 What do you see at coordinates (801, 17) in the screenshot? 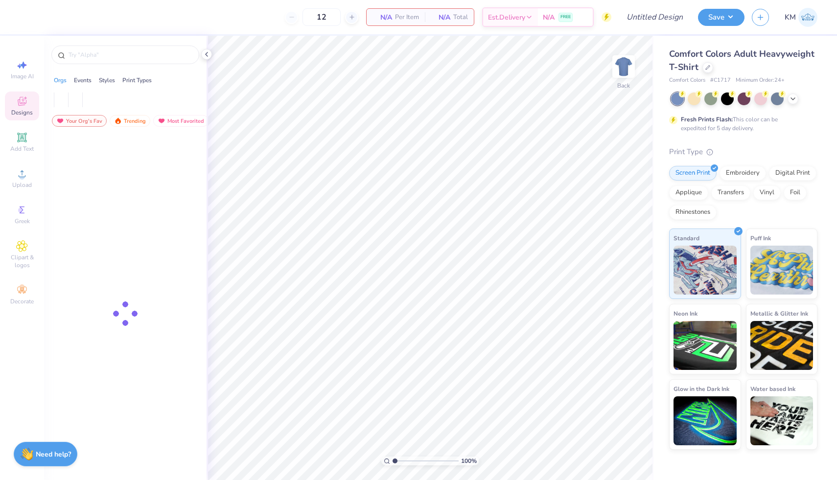
I see `a: KM` at bounding box center [801, 17].